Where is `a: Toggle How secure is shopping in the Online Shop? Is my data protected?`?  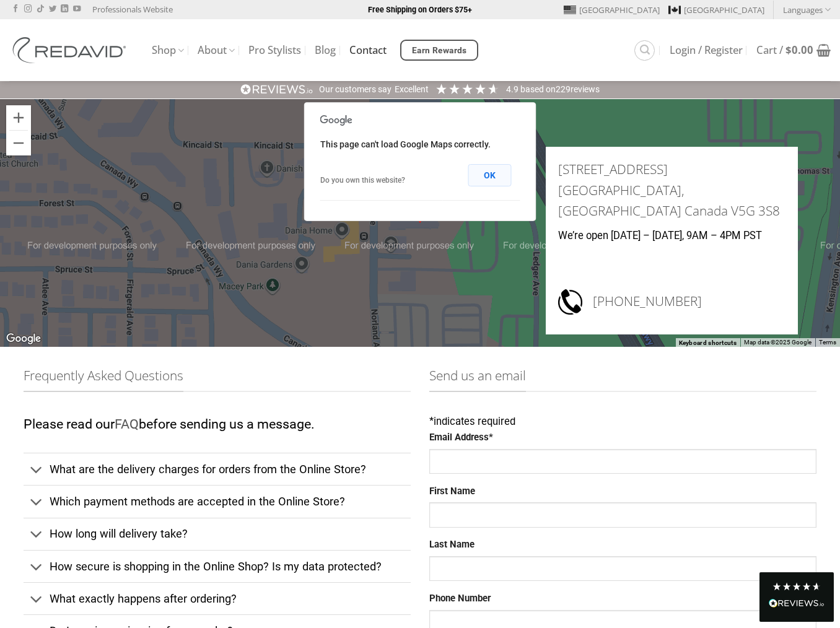 a: Toggle How secure is shopping in the Online Shop? Is my data protected? is located at coordinates (217, 566).